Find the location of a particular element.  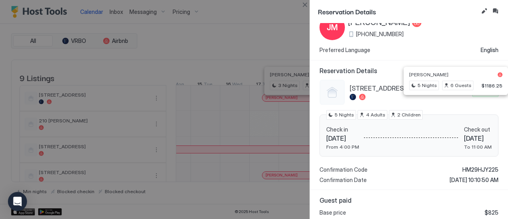

span: HM29HJY225 is located at coordinates (480, 170).